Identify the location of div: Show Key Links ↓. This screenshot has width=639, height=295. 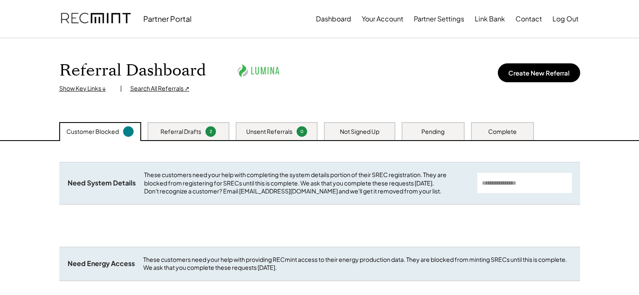
(85, 89).